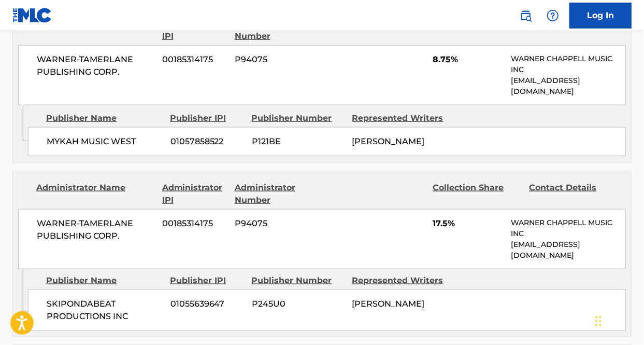 The width and height of the screenshot is (644, 345). What do you see at coordinates (104, 142) in the screenshot?
I see `span: MYKAH MUSIC WEST` at bounding box center [104, 142].